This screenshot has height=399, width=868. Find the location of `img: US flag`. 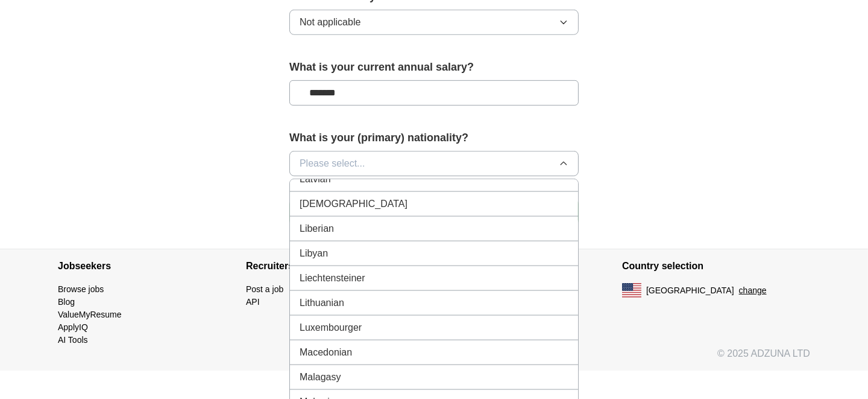

img: US flag is located at coordinates (632, 291).